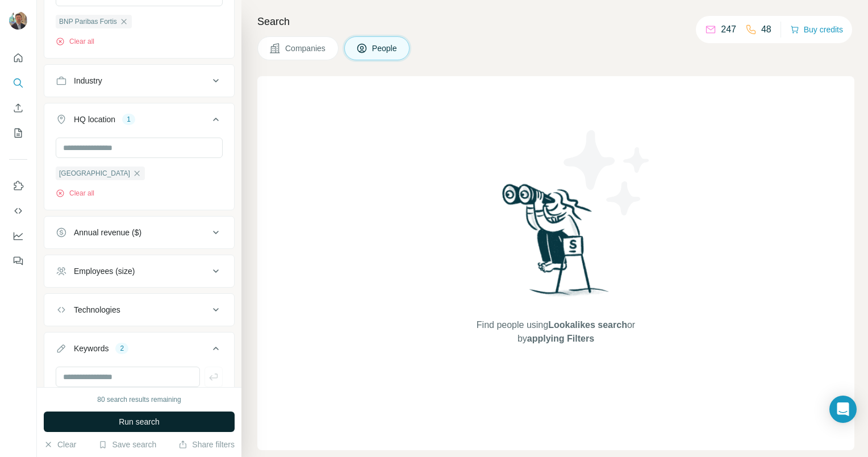 The height and width of the screenshot is (457, 868). What do you see at coordinates (607, 172) in the screenshot?
I see `img: Surfe Illustration - Stars` at bounding box center [607, 172].